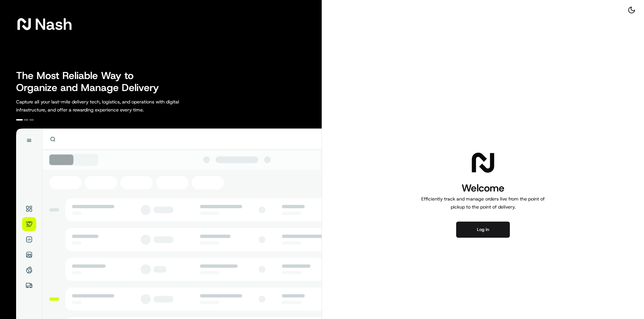  I want to click on span: Nash, so click(53, 24).